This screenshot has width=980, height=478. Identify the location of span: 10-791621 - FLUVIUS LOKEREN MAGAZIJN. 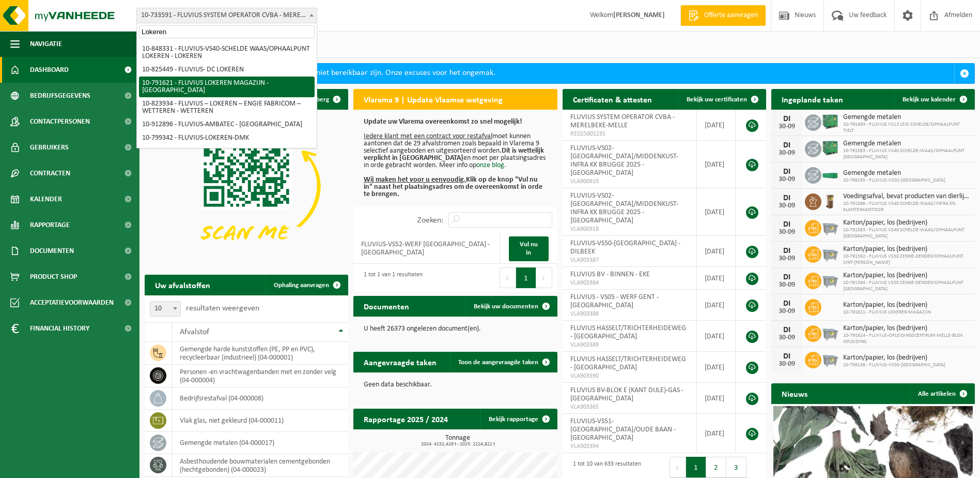
(887, 312).